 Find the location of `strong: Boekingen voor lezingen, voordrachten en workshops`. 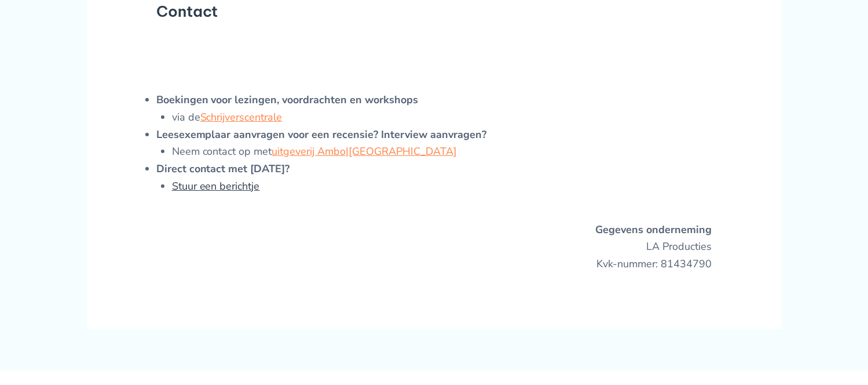

strong: Boekingen voor lezingen, voordrachten en workshops is located at coordinates (287, 100).